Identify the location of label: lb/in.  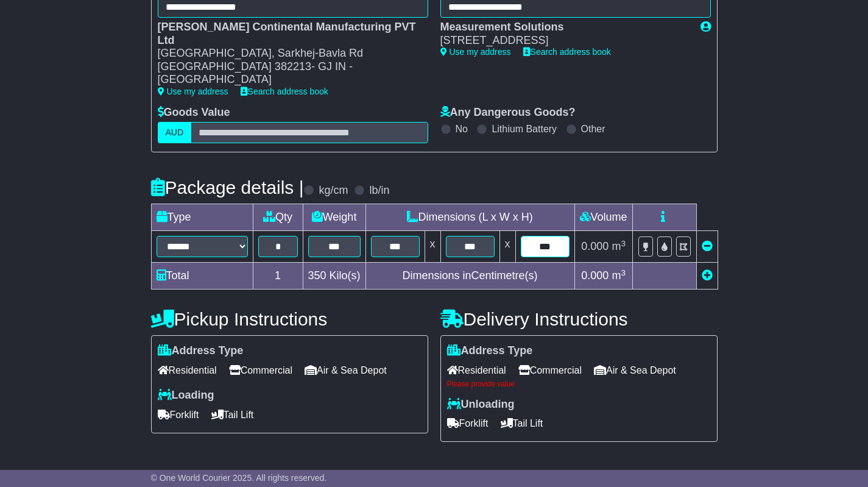
(379, 191).